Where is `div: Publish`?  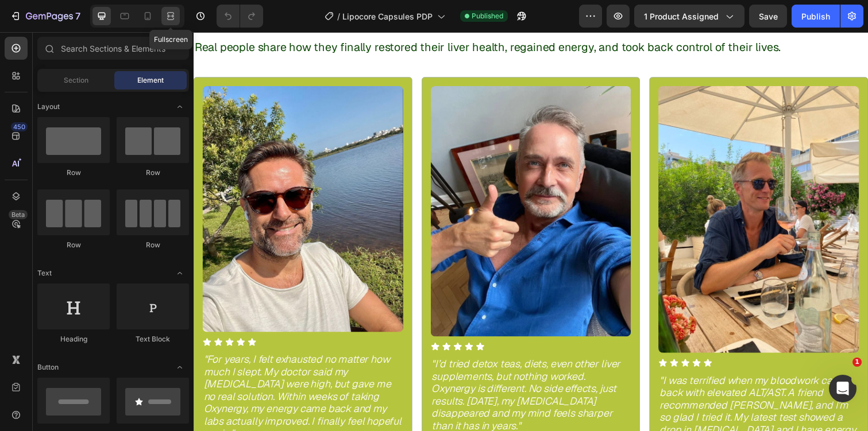
div: Publish is located at coordinates (816, 16).